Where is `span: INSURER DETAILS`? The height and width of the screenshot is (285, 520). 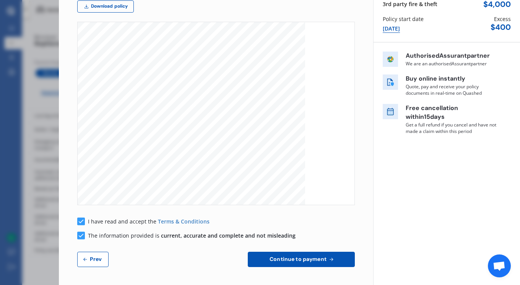 span: INSURER DETAILS is located at coordinates (116, 106).